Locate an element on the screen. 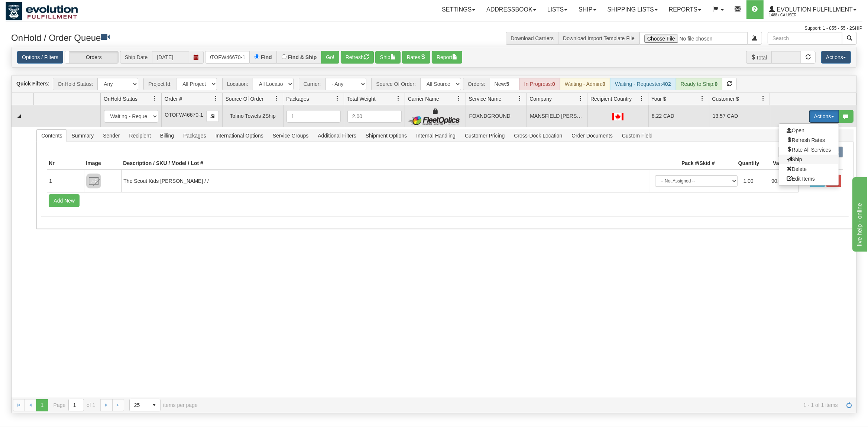 The height and width of the screenshot is (427, 868). span: OnHold Status is located at coordinates (120, 99).